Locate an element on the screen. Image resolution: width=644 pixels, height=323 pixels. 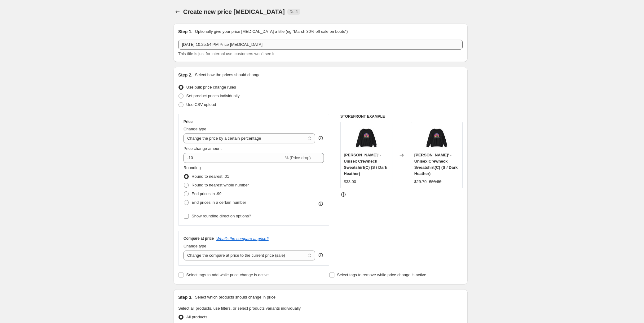
span: Show rounding direction options? is located at coordinates (221, 216).